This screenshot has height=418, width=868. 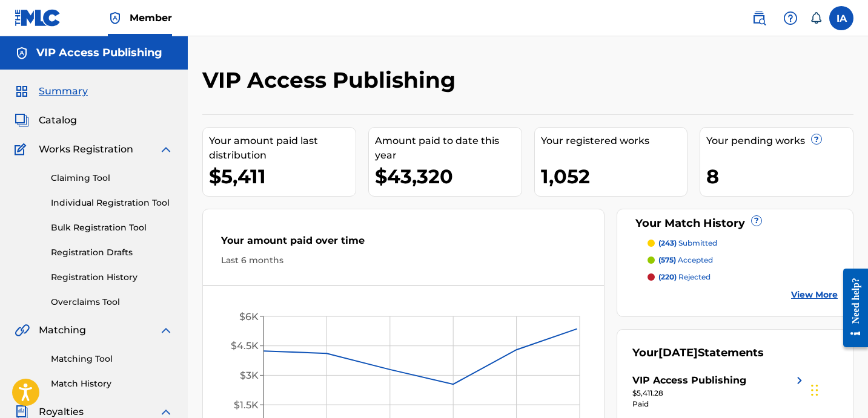 I want to click on a: (220) rejected, so click(x=743, y=277).